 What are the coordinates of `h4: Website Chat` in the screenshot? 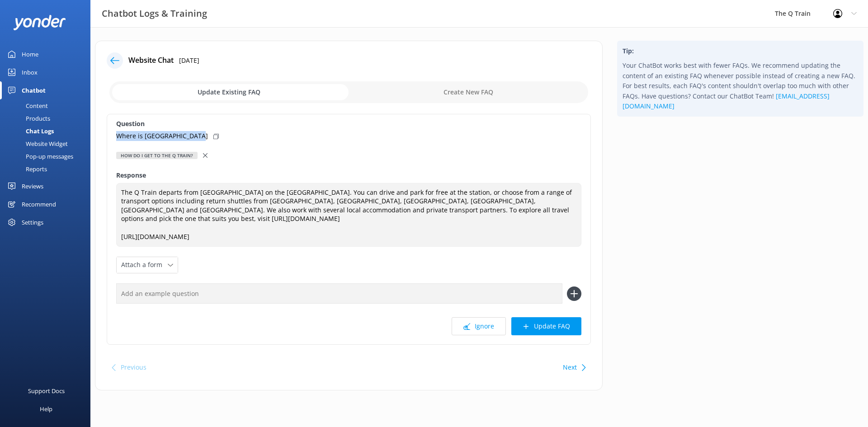 It's located at (151, 60).